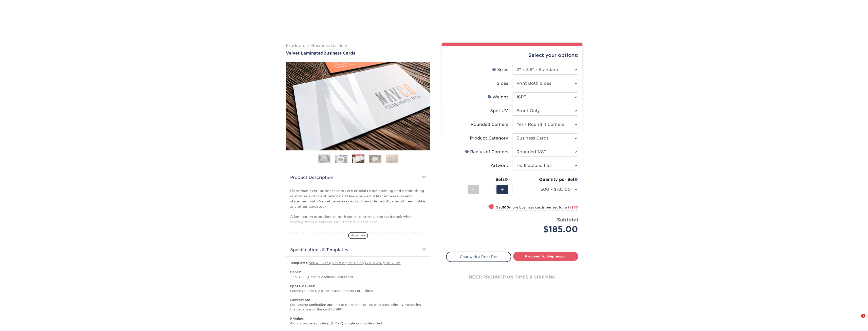 Image resolution: width=868 pixels, height=331 pixels. What do you see at coordinates (358, 177) in the screenshot?
I see `h2: Product Description` at bounding box center [358, 177].